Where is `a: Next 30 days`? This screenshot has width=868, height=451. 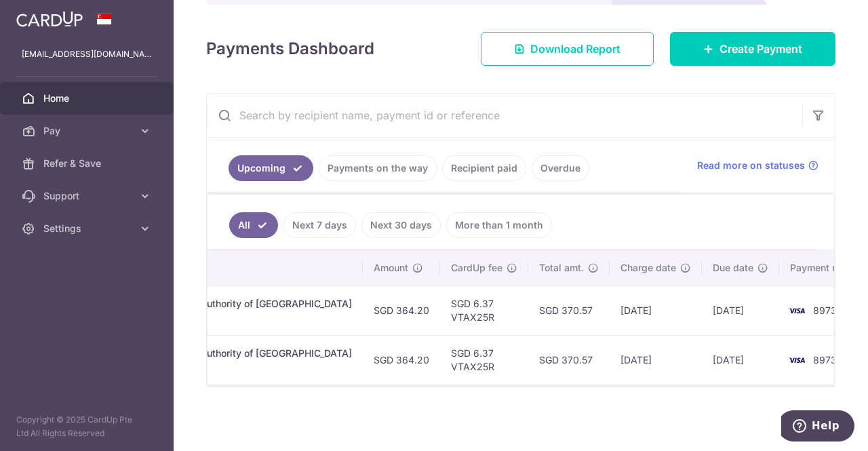 a: Next 30 days is located at coordinates (401, 225).